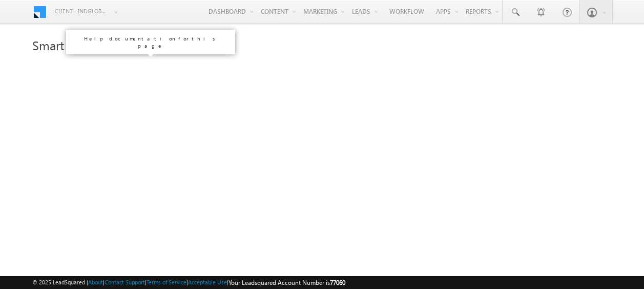 The width and height of the screenshot is (644, 289). Describe the element at coordinates (95, 282) in the screenshot. I see `a: About` at that location.